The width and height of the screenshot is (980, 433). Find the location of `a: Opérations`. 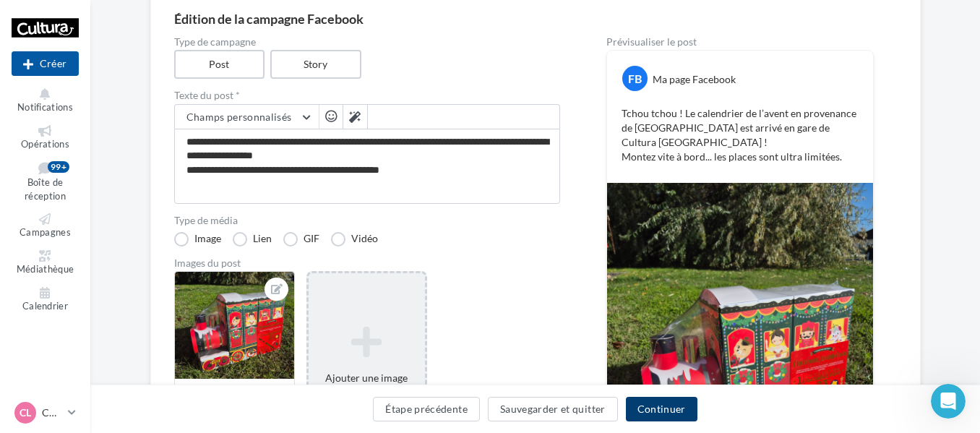

a: Opérations is located at coordinates (45, 137).